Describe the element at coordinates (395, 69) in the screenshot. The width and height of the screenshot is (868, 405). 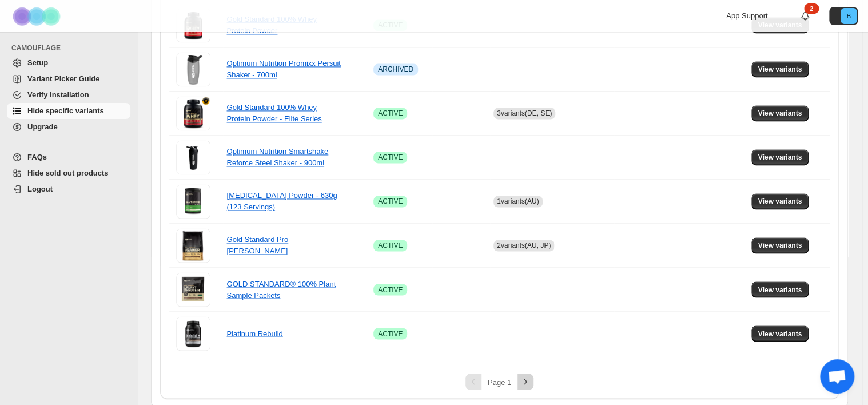
I see `span: ARCHIVED` at that location.